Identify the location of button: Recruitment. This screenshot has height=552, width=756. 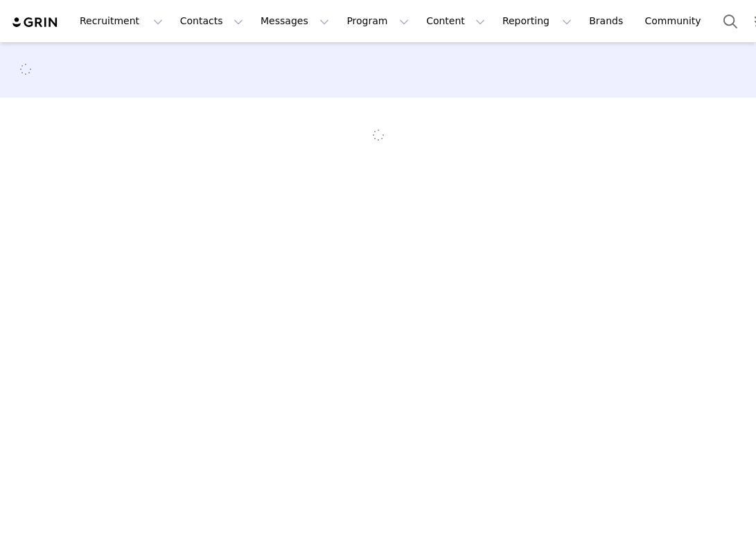
(122, 21).